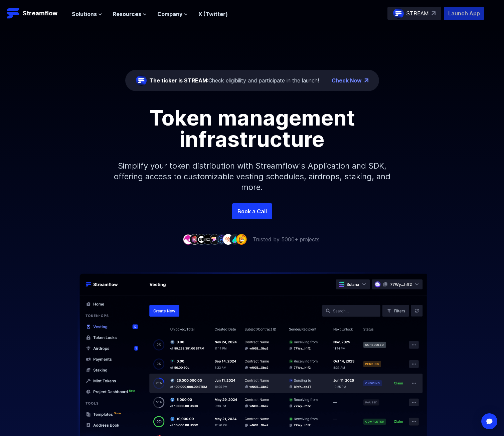 The height and width of the screenshot is (436, 504). What do you see at coordinates (414, 13) in the screenshot?
I see `a: STREAM` at bounding box center [414, 13].